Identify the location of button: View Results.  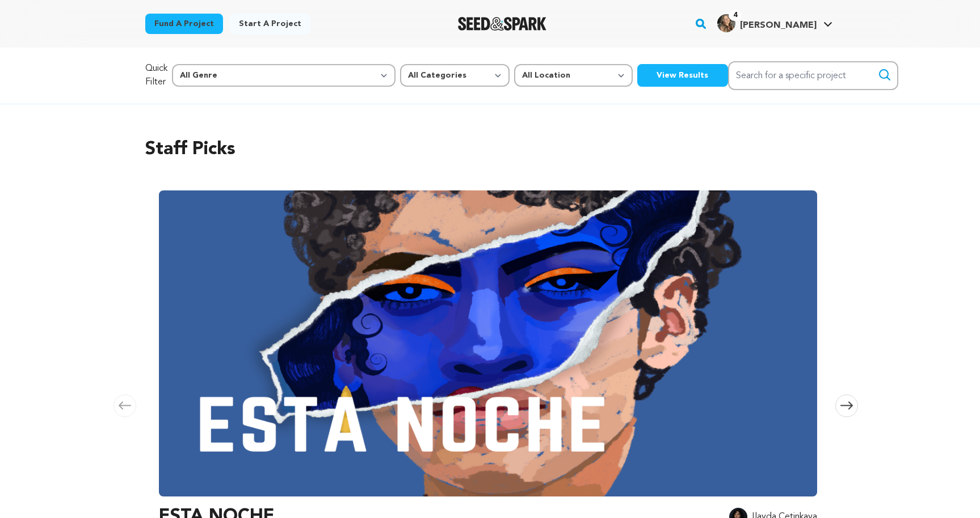
(683, 75).